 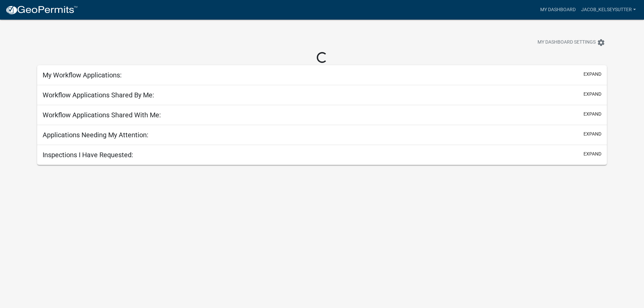 What do you see at coordinates (601, 43) in the screenshot?
I see `i: settings` at bounding box center [601, 43].